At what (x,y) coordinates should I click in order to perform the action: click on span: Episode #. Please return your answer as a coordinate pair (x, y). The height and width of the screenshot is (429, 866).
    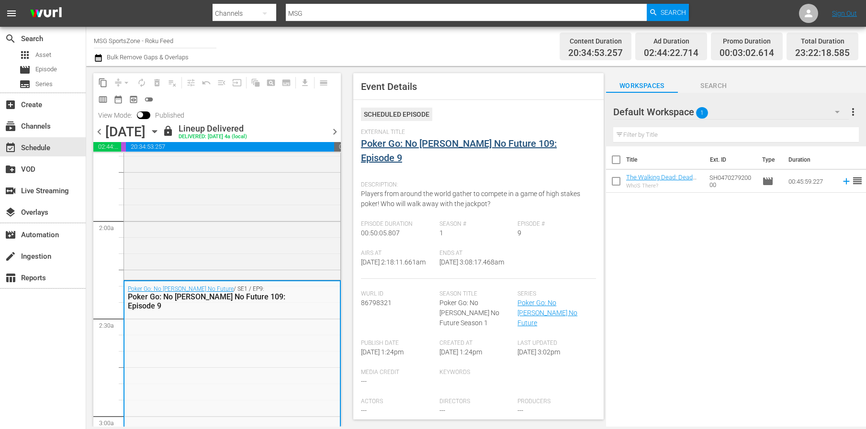
    Looking at the image, I should click on (554, 224).